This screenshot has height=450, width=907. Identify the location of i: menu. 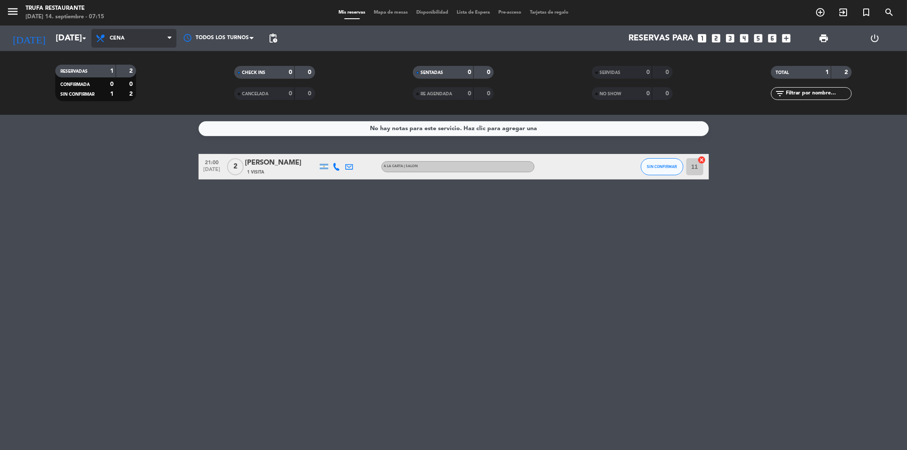
(13, 11).